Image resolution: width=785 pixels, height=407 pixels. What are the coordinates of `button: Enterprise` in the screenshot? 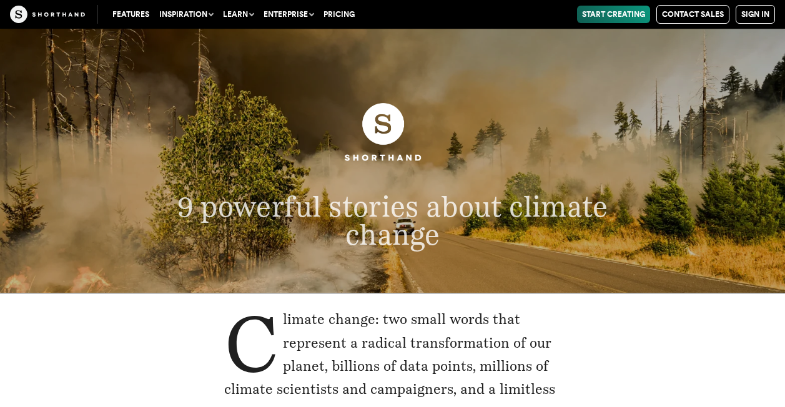 It's located at (289, 14).